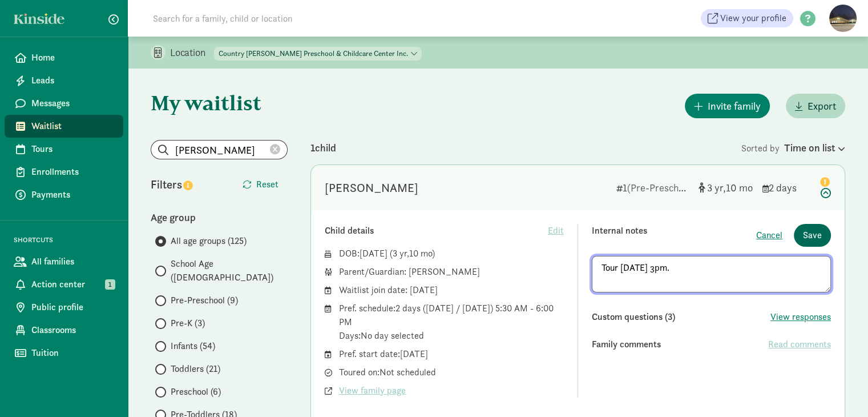 This screenshot has height=417, width=868. What do you see at coordinates (64, 103) in the screenshot?
I see `a: Messages` at bounding box center [64, 103].